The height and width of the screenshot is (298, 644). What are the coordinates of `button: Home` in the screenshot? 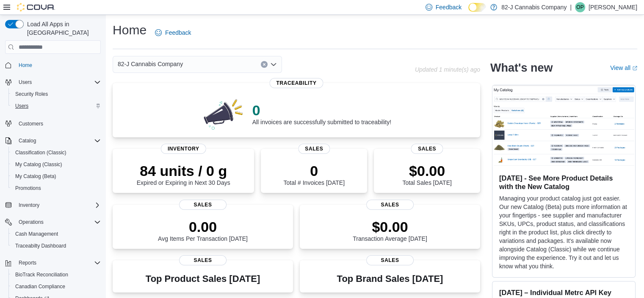 It's located at (53, 65).